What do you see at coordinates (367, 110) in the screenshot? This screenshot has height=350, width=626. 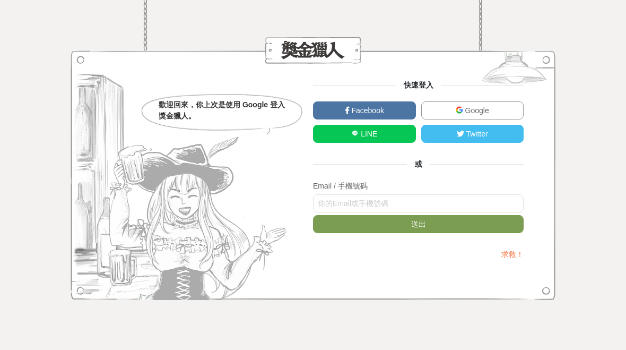 I see `span: Facebook` at bounding box center [367, 110].